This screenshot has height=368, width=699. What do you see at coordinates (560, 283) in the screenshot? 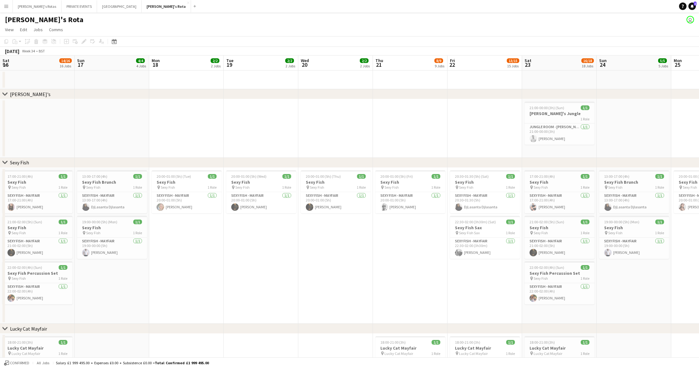
I see `app-job-card: 22:00-02:00 (4h) (Sun)1/1Sexy Fish Percussion Set Sexy Fish1 RoleSEXY FISH - MAYFAIR1/122:00-02:0...` at bounding box center [560, 283].